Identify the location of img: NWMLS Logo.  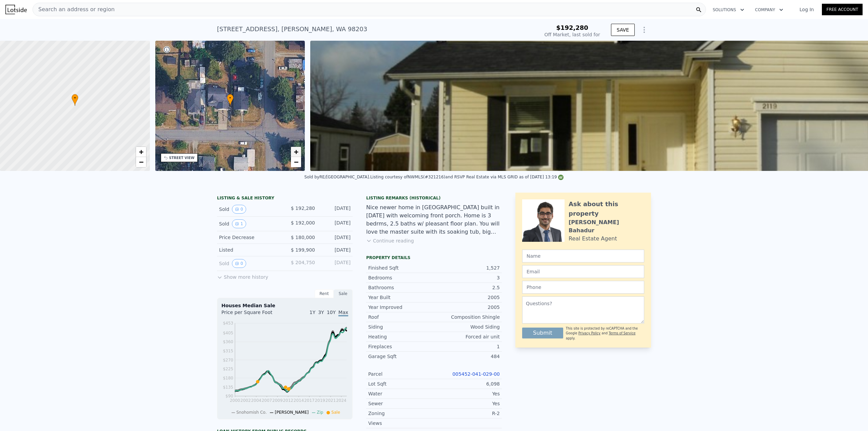
(561, 178).